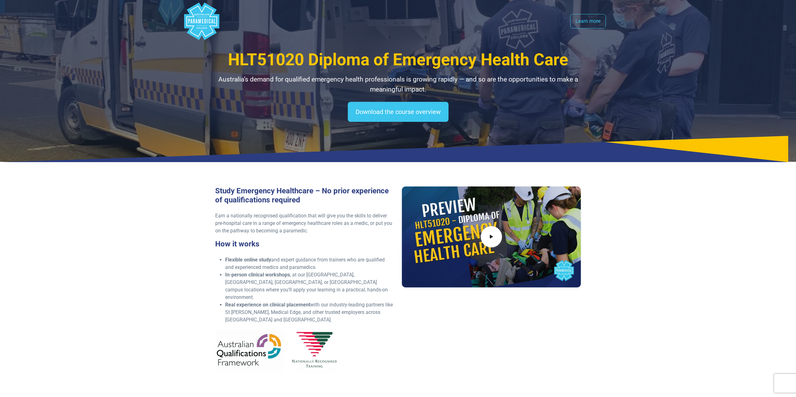 The height and width of the screenshot is (397, 796). What do you see at coordinates (305, 244) in the screenshot?
I see `h3: How it works` at bounding box center [305, 244].